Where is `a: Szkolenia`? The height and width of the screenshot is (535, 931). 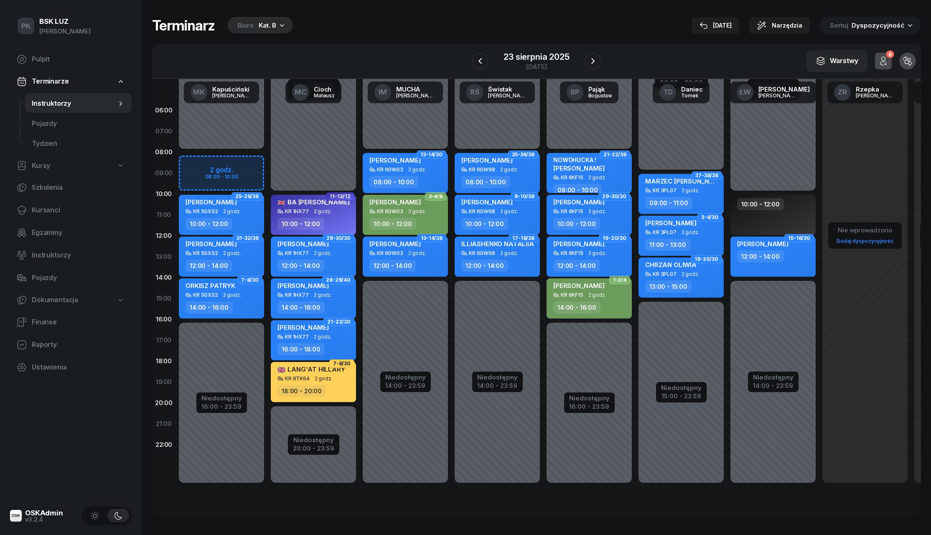 a: Szkolenia is located at coordinates (71, 188).